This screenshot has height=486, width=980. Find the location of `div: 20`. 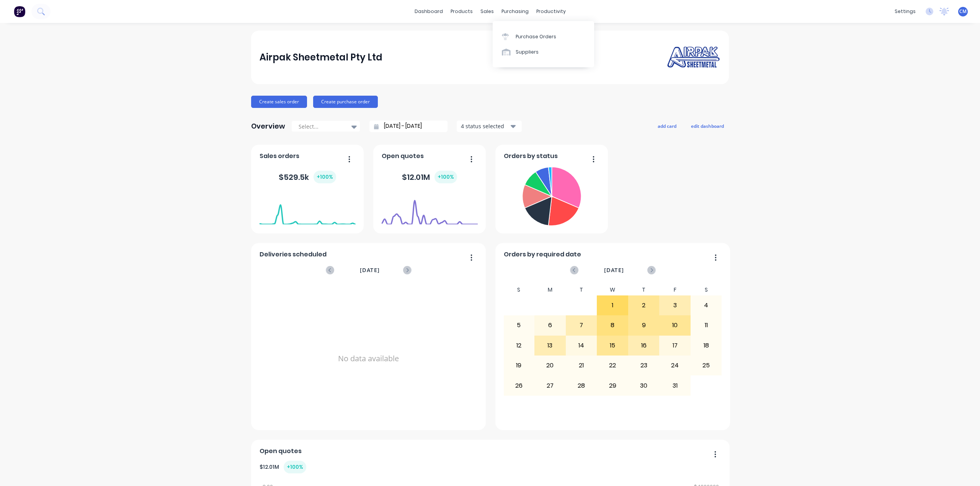

div: 20 is located at coordinates (550, 365).